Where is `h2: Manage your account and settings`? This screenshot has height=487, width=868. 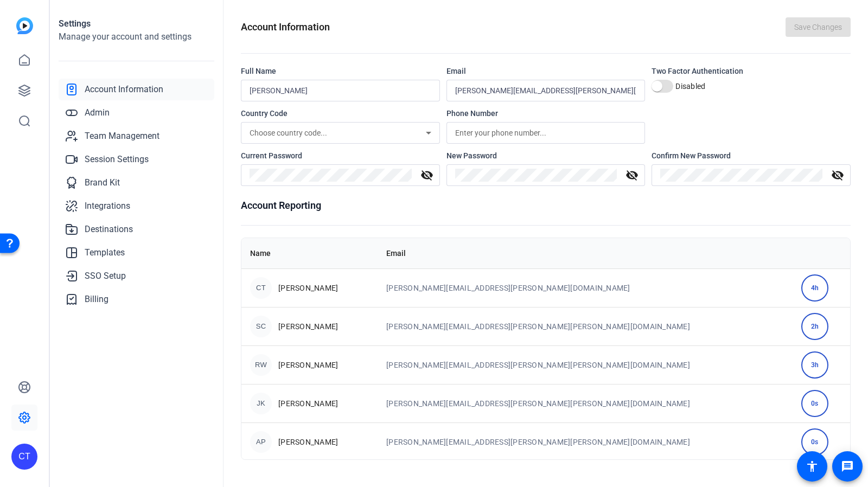
h2: Manage your account and settings is located at coordinates (136, 37).